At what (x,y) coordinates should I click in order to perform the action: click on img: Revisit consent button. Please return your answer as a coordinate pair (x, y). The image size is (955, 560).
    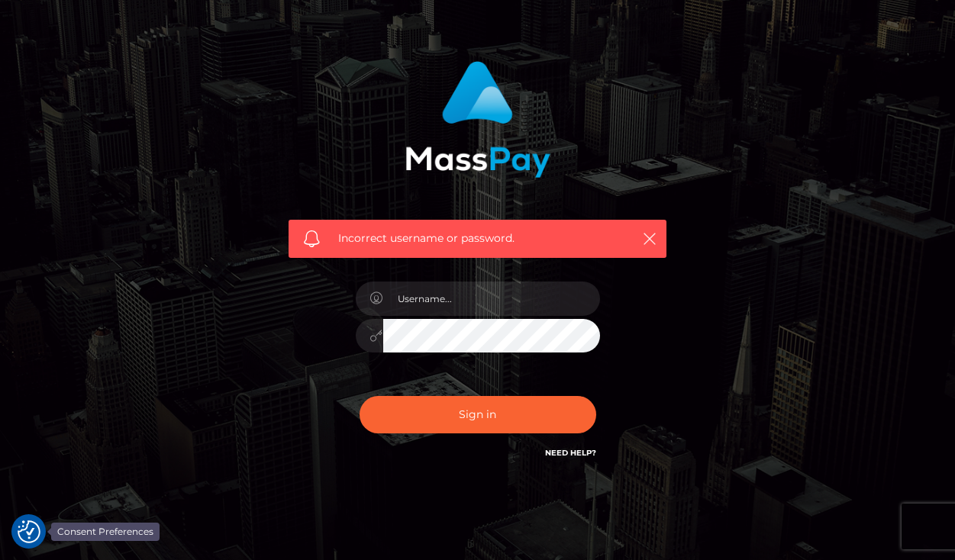
    Looking at the image, I should click on (29, 532).